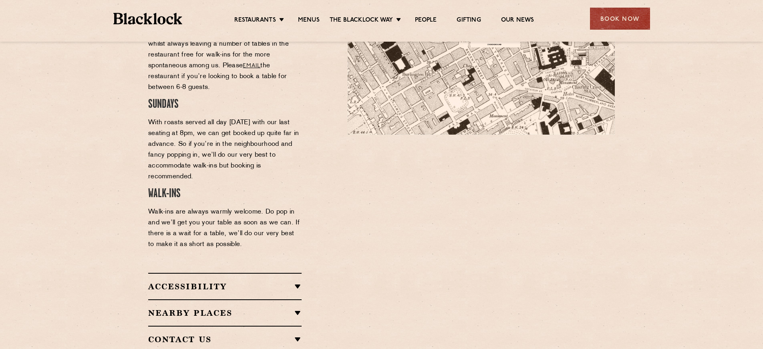  What do you see at coordinates (255, 21) in the screenshot?
I see `a: Restaurants` at bounding box center [255, 21].